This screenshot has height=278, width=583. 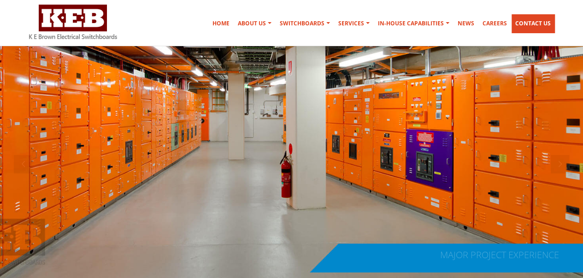 I want to click on img: K E Brown Electrical Switchboards, so click(x=73, y=22).